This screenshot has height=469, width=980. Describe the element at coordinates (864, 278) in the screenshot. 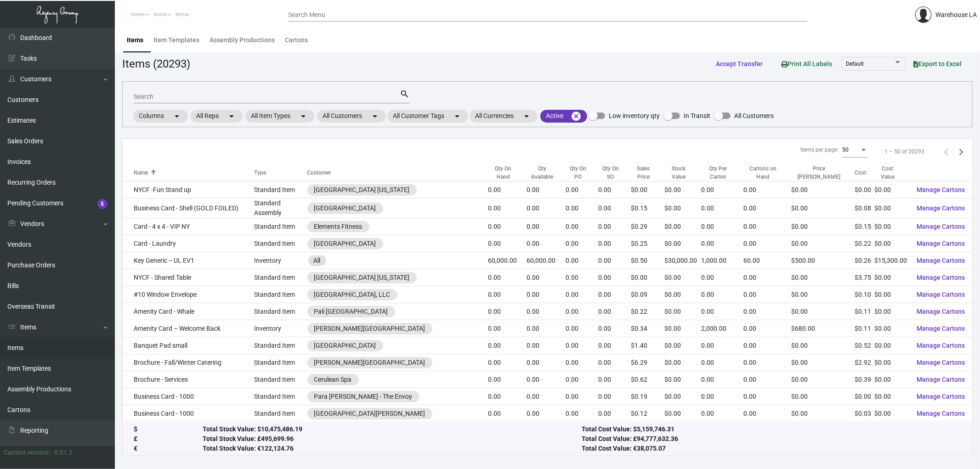

I see `td: $3.75` at that location.